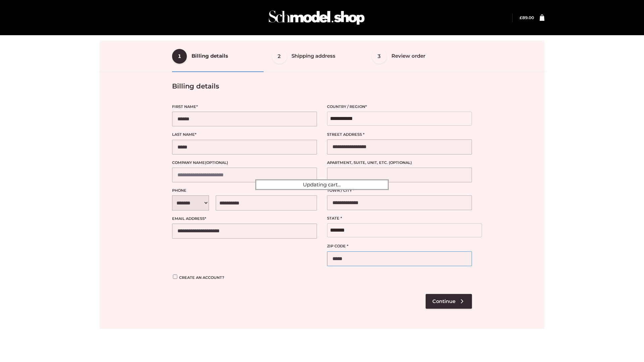 The image size is (644, 362). What do you see at coordinates (317, 17) in the screenshot?
I see `a: Schmodel Admin 964` at bounding box center [317, 17].